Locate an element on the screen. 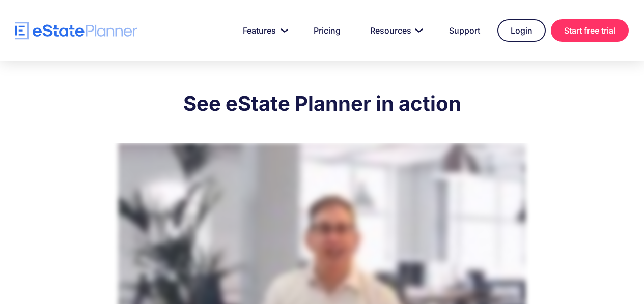 This screenshot has width=644, height=304. a: Support is located at coordinates (464, 30).